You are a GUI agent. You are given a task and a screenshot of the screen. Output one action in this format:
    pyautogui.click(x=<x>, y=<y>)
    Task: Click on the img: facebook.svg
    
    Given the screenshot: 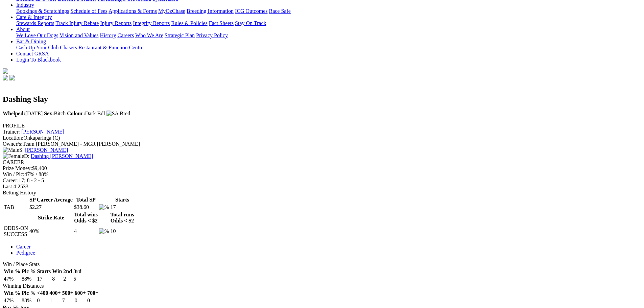 What is the action you would take?
    pyautogui.click(x=5, y=78)
    